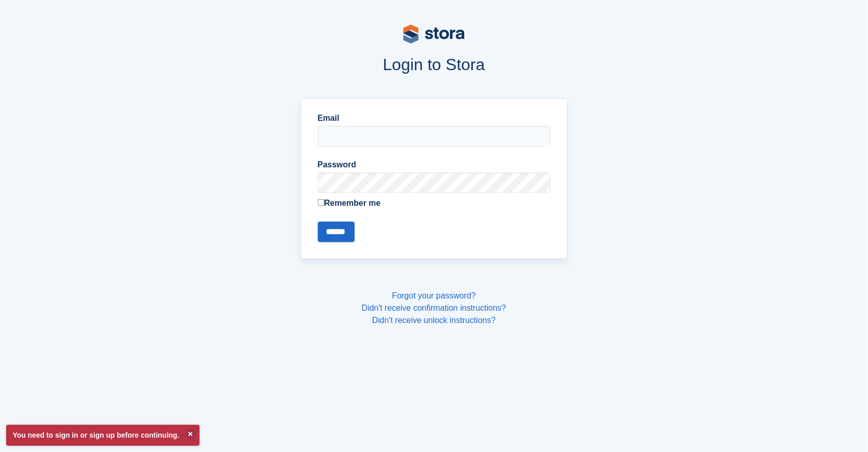  I want to click on a: Didn't receive unlock instructions?, so click(434, 320).